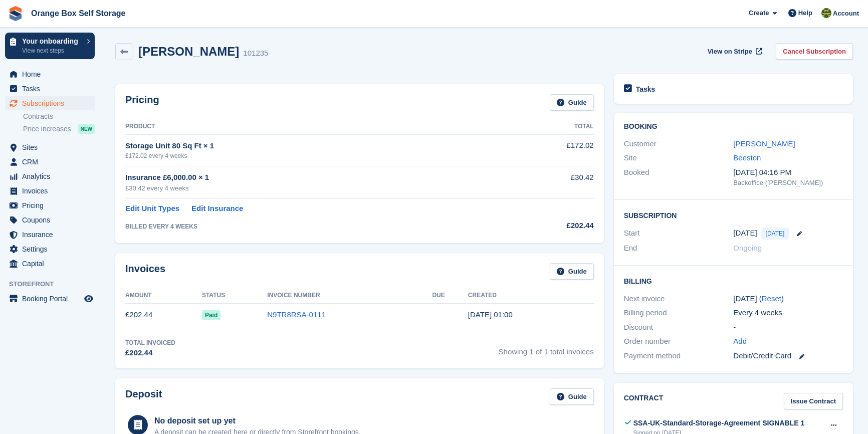 This screenshot has width=868, height=434. I want to click on div: Debit/Credit Card, so click(788, 356).